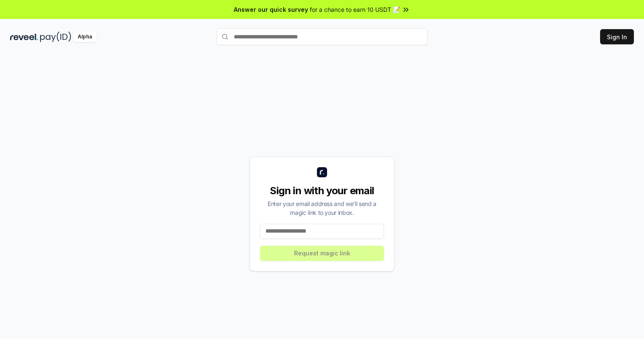 The height and width of the screenshot is (339, 644). I want to click on img: reveel_dark, so click(24, 37).